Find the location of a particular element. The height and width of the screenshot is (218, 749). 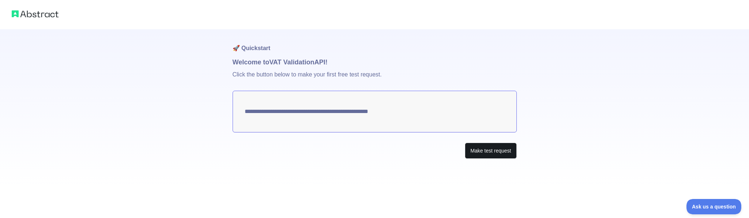

h1: 🚀 Quickstart is located at coordinates (374, 43).